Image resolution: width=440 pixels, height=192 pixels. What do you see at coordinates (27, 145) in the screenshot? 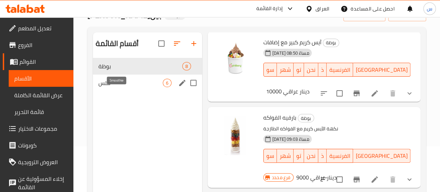
I see `font: كوبونات` at bounding box center [27, 145].